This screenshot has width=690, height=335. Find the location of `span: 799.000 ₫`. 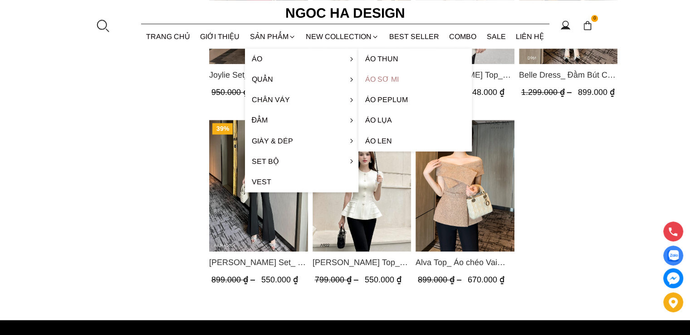

span: 799.000 ₫ is located at coordinates (337, 279).